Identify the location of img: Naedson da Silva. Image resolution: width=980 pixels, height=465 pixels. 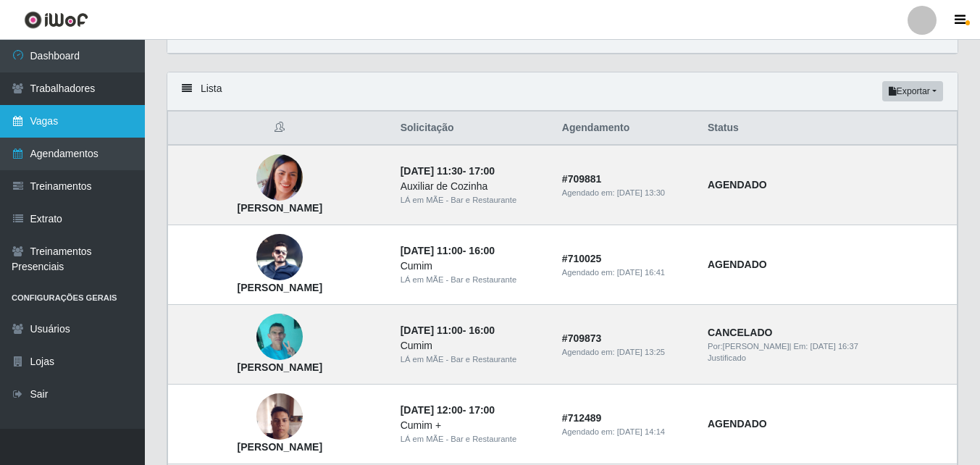
(280, 337).